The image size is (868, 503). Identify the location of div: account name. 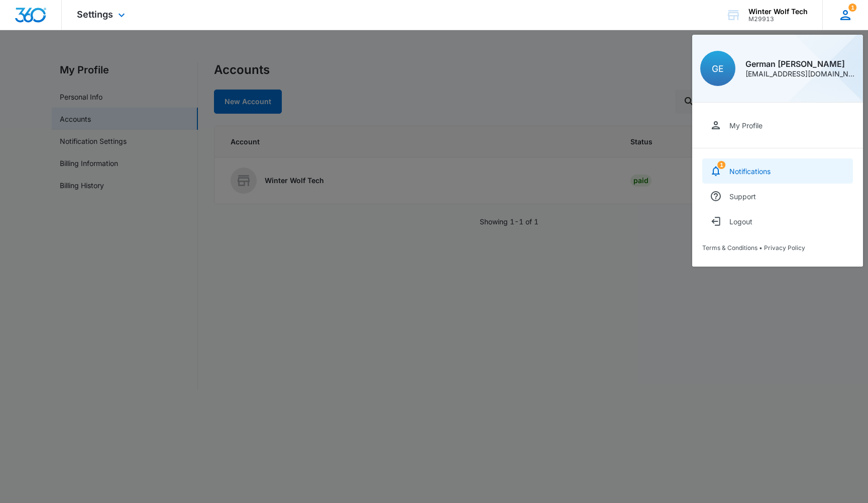
(778, 11).